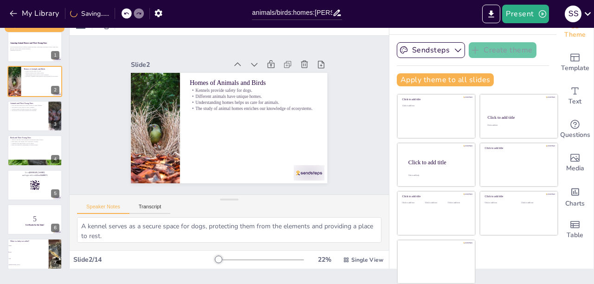 The height and width of the screenshot is (284, 594). I want to click on strong: Get Ready for the Quiz!, so click(35, 225).